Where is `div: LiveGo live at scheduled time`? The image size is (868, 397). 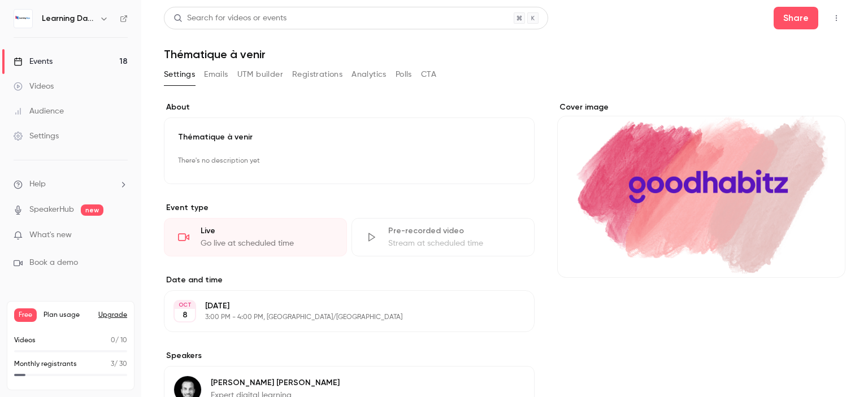
div: LiveGo live at scheduled time is located at coordinates (256, 237).